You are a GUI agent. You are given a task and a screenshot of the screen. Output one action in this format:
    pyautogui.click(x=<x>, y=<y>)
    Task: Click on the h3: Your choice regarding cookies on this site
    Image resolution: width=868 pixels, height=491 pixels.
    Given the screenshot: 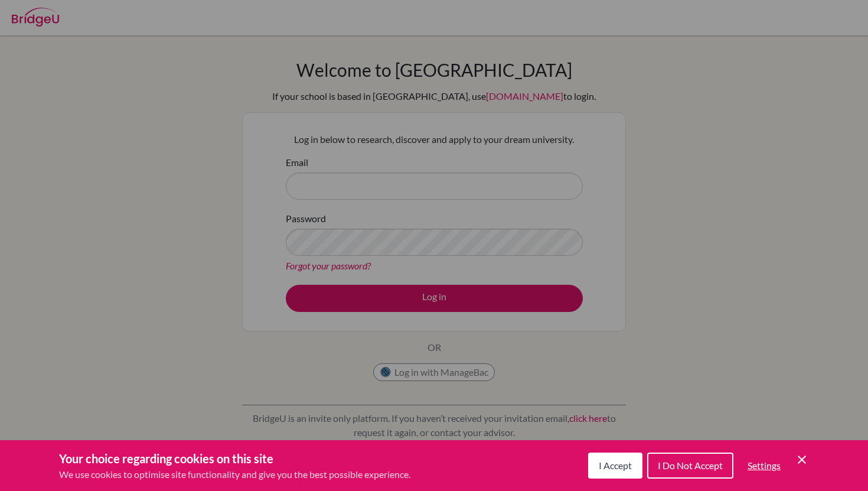 What is the action you would take?
    pyautogui.click(x=235, y=458)
    